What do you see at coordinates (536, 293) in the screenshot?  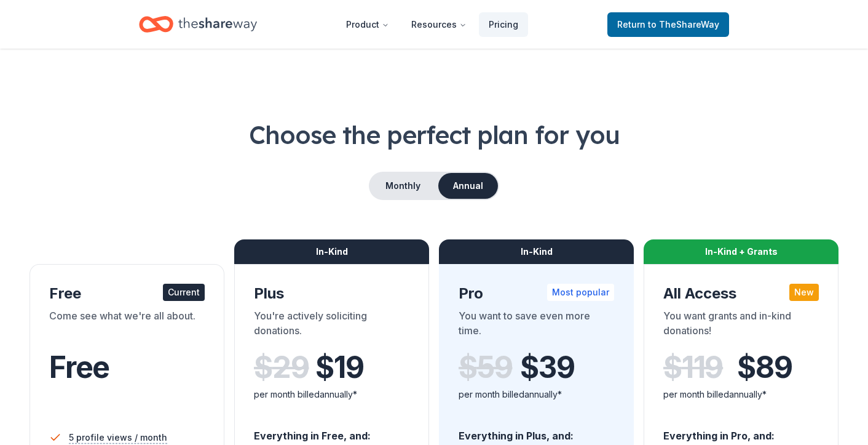 I see `div: Pro` at bounding box center [536, 293].